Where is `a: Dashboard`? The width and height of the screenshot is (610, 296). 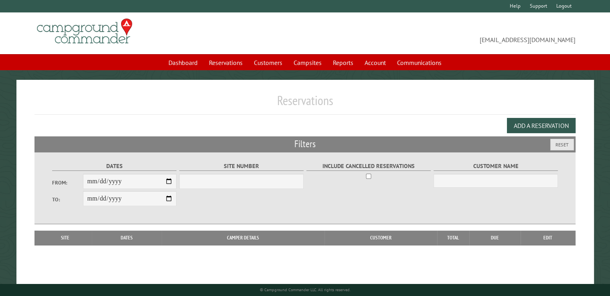
a: Dashboard is located at coordinates (183, 63).